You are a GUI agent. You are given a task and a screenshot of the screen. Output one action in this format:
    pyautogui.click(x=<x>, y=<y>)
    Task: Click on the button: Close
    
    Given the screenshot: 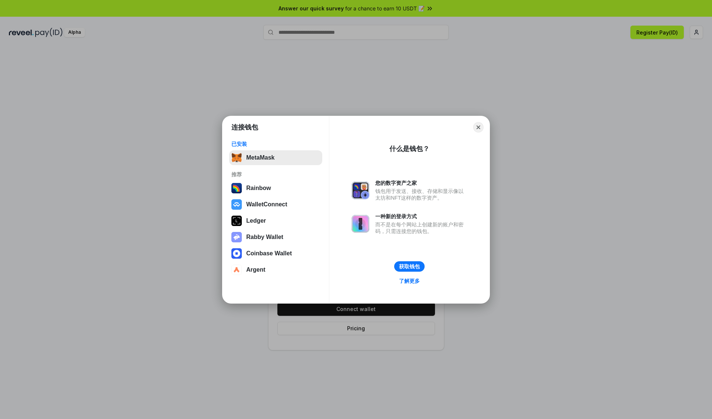 What is the action you would take?
    pyautogui.click(x=478, y=127)
    